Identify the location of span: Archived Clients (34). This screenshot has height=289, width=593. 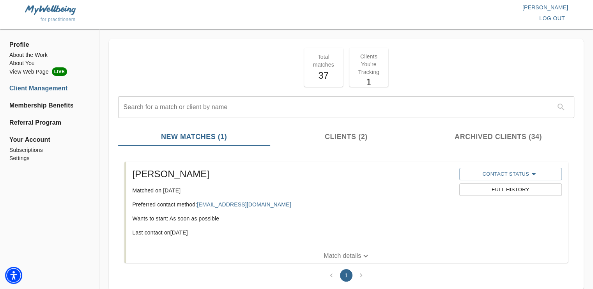
(499, 137).